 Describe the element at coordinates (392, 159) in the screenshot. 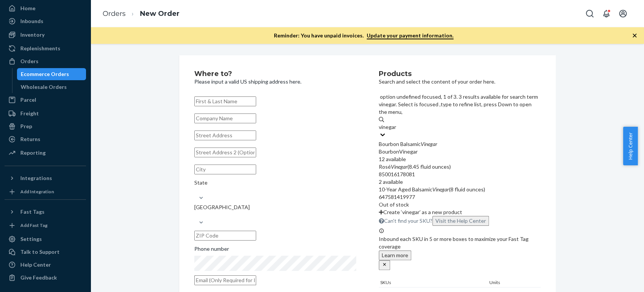

I see `span: 12 available` at that location.